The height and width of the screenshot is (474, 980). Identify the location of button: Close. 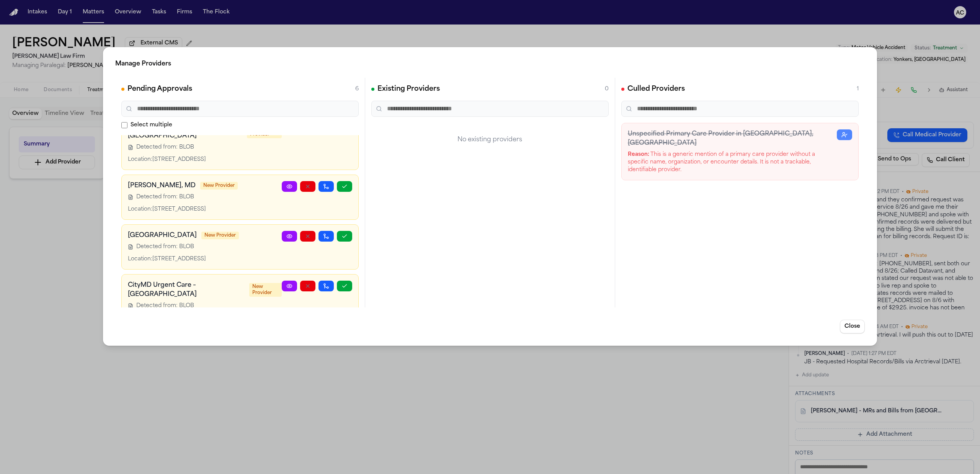
(852, 326).